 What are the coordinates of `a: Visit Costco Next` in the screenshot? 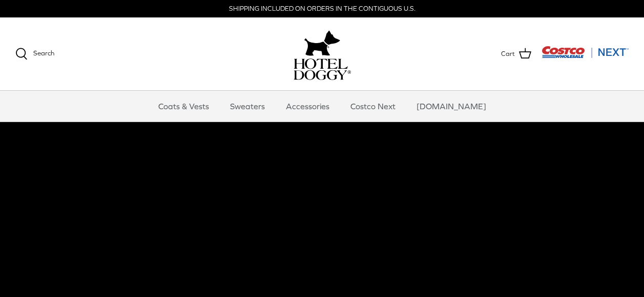 It's located at (585, 56).